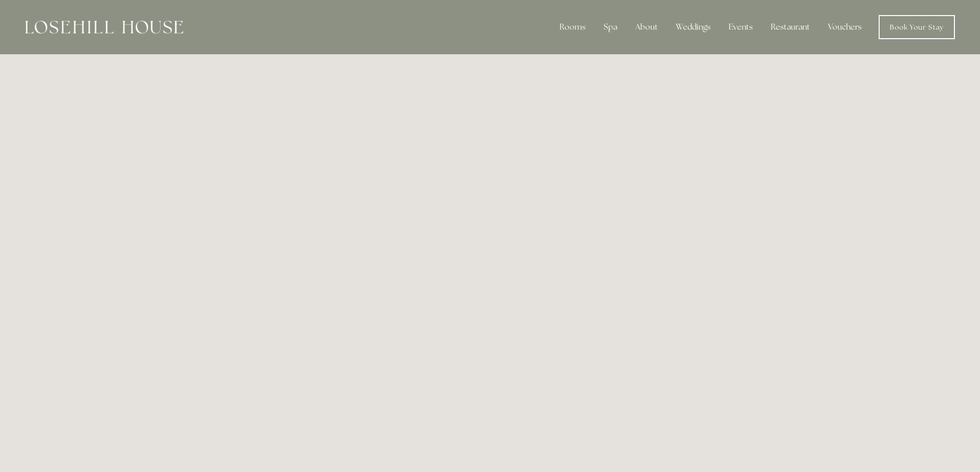  Describe the element at coordinates (573, 28) in the screenshot. I see `div: Rooms` at that location.